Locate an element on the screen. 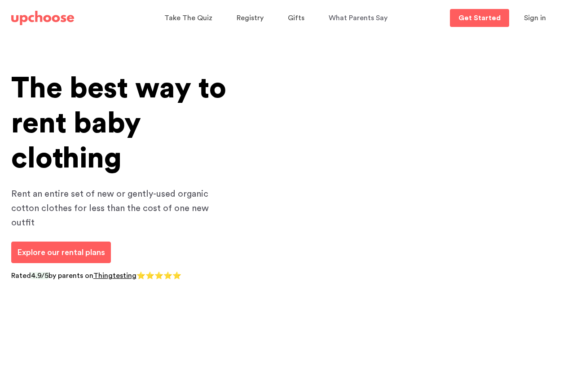  a: Registry is located at coordinates (252, 18).